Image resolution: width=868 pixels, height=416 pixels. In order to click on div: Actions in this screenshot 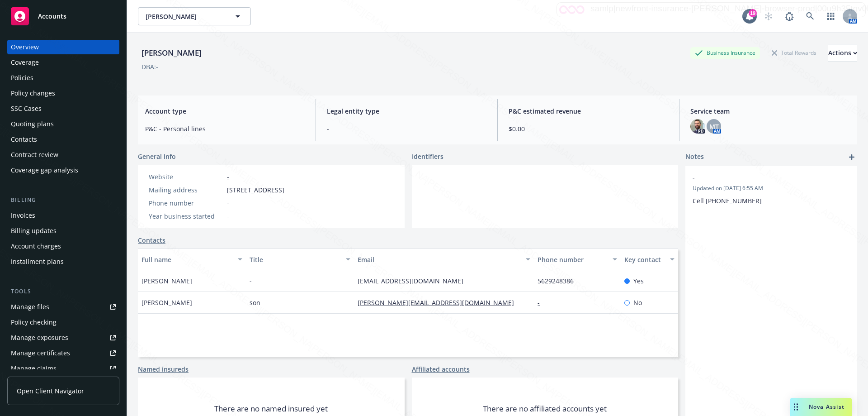, I will do `click(843, 53)`.